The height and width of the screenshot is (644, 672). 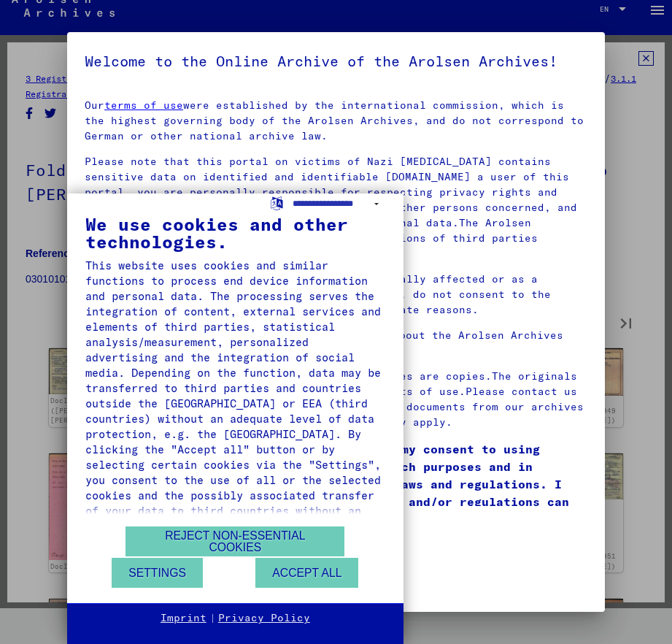 I want to click on a: Imprint, so click(x=183, y=618).